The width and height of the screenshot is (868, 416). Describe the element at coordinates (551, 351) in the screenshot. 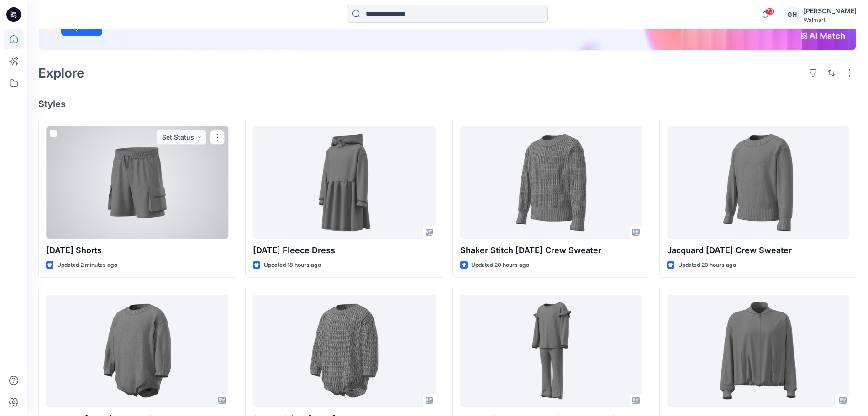

I see `a: Flutter Sleeve Top and Flare Bottoms Set` at that location.